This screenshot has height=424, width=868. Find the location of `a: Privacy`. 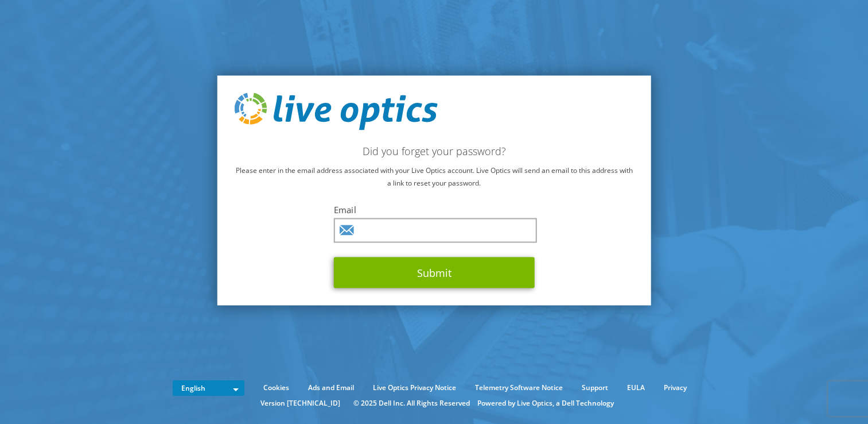

a: Privacy is located at coordinates (675, 387).